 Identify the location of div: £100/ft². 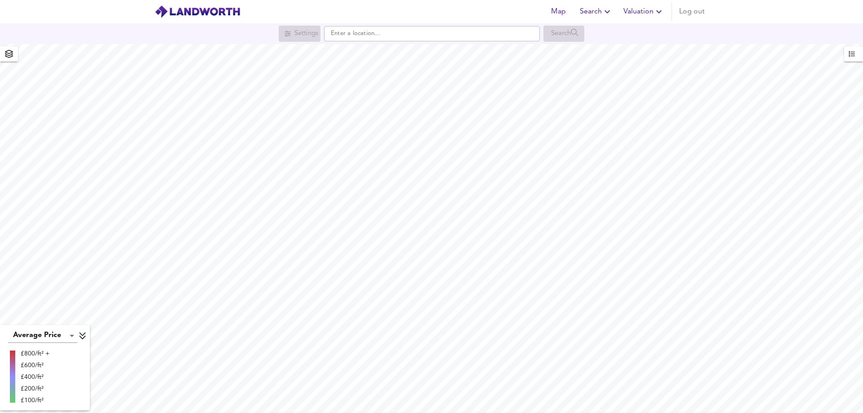
(35, 400).